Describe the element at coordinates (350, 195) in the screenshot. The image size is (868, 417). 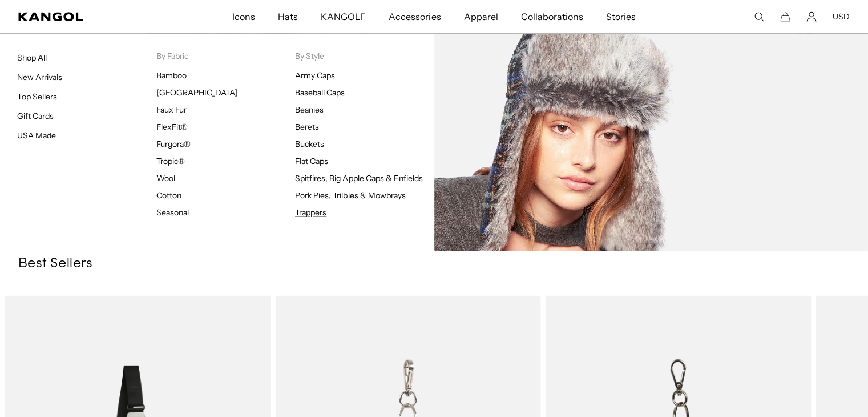
I see `a: Pork Pies, Trilbies & Mowbrays` at that location.